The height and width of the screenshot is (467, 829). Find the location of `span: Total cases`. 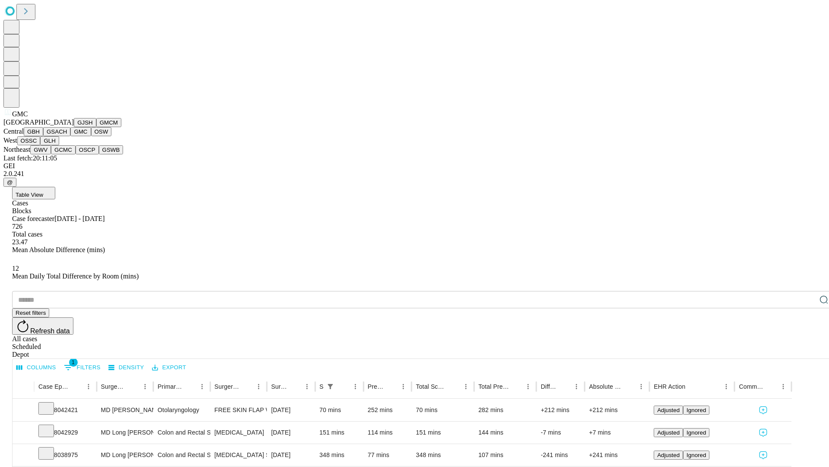

span: Total cases is located at coordinates (27, 234).